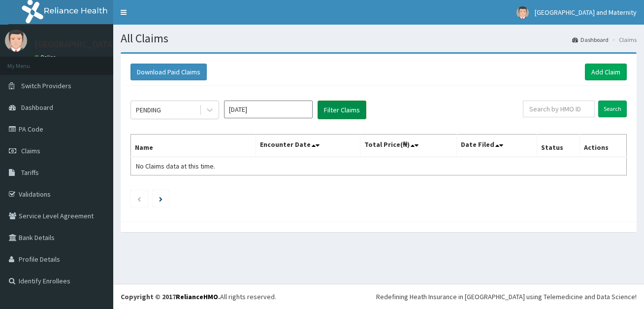  What do you see at coordinates (170, 297) in the screenshot?
I see `strong: Copyright © 2017 .` at bounding box center [170, 297].